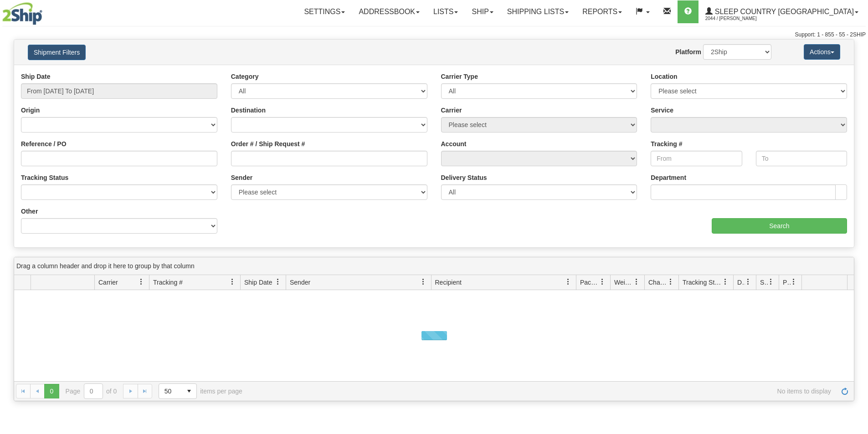 This screenshot has width=868, height=434. Describe the element at coordinates (666, 144) in the screenshot. I see `label: Tracking #` at that location.